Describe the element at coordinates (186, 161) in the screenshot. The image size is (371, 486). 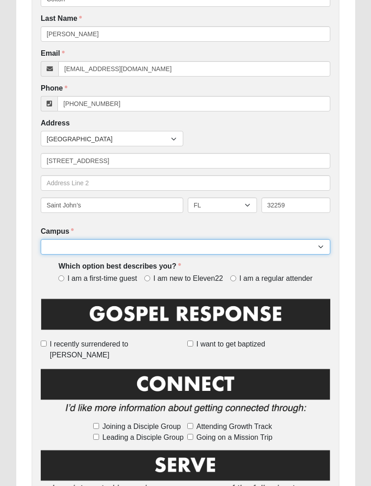
I see `input: Address Line 1` at that location.